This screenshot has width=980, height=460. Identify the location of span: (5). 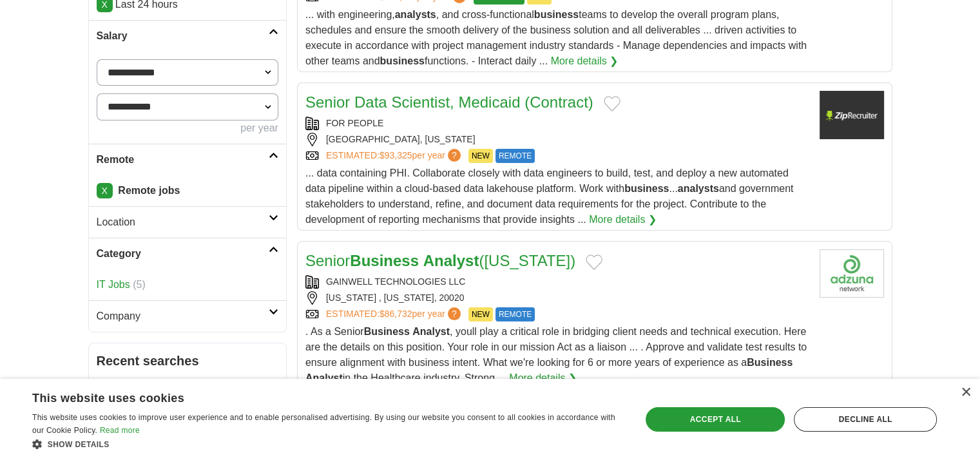
(139, 284).